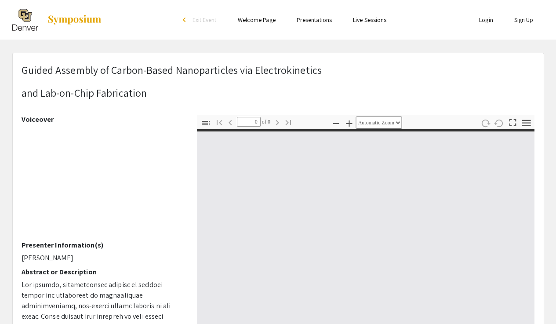 This screenshot has height=324, width=556. Describe the element at coordinates (25, 20) in the screenshot. I see `img: The 2025 Research and Creative Activities Symposium (RaCAS)` at that location.